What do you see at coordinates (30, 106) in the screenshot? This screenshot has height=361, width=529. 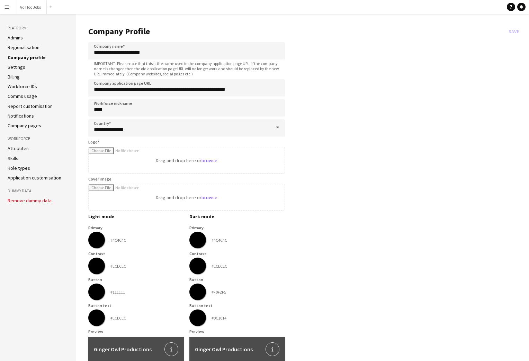 I see `a: Report customisation` at bounding box center [30, 106].